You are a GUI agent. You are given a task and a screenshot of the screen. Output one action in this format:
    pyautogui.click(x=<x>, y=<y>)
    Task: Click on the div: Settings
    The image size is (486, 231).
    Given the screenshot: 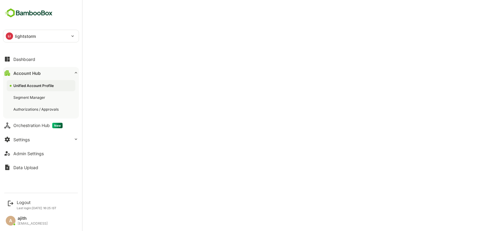 What is the action you would take?
    pyautogui.click(x=22, y=140)
    